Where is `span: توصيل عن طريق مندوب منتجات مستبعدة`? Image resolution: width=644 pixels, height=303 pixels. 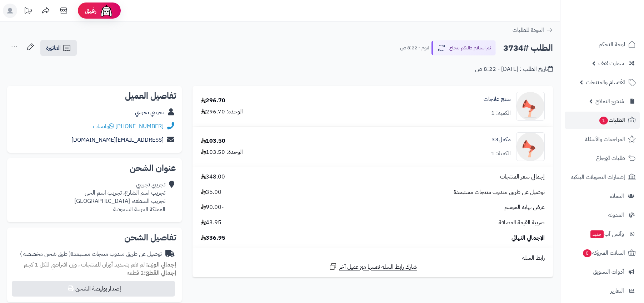 span: توصيل عن طريق مندوب منتجات مستبعدة is located at coordinates (499, 192).